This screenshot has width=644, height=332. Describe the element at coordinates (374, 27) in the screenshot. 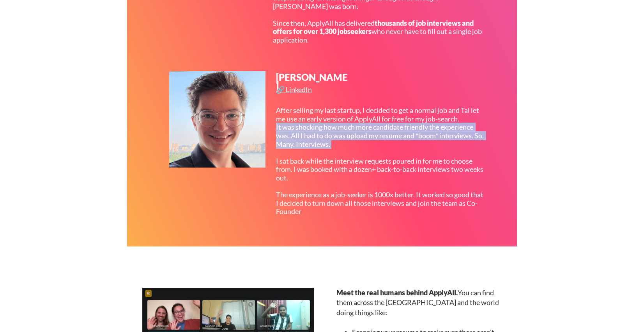

I see `strong: thousands of job interviews and offers for over 1,300 jobseekers` at that location.